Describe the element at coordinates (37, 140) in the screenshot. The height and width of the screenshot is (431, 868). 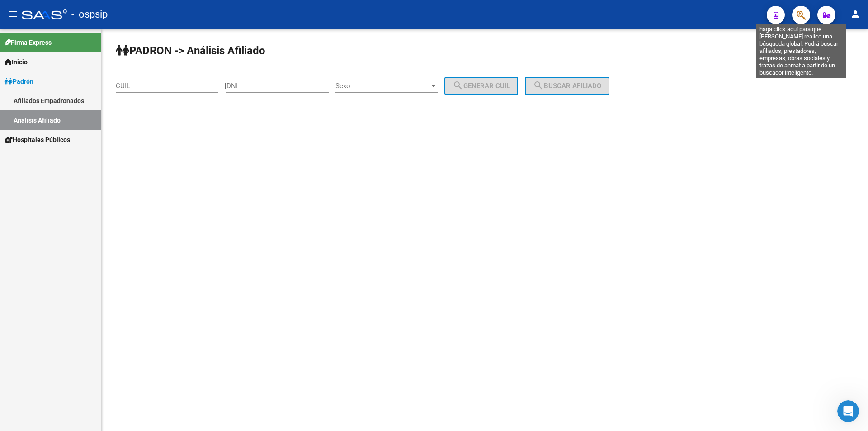
I see `span: Hospitales Públicos` at that location.